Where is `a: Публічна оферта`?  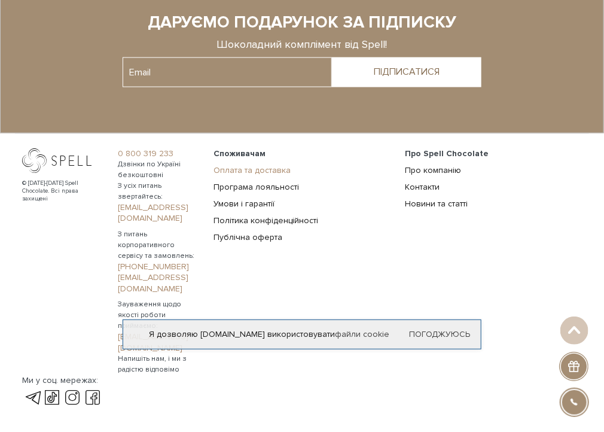
a: Публічна оферта is located at coordinates (248, 237).